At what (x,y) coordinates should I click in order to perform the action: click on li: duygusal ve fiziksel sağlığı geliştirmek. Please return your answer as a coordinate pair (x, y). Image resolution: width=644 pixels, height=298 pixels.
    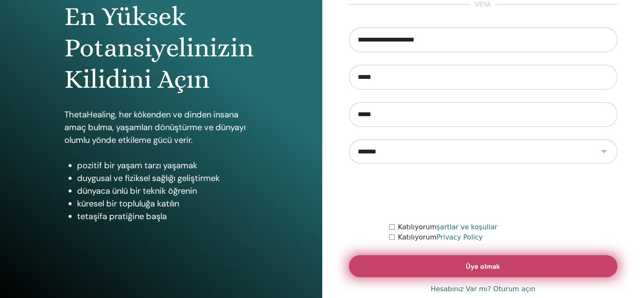
    Looking at the image, I should click on (167, 178).